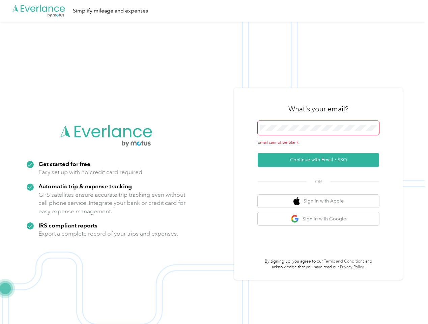 The width and height of the screenshot is (428, 324). What do you see at coordinates (108, 233) in the screenshot?
I see `p: Export a complete record of your trips and expenses.` at bounding box center [108, 233].